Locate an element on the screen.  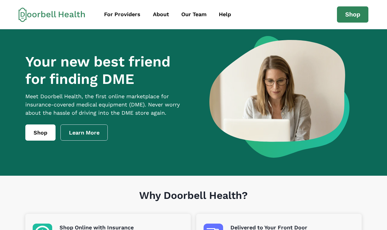
a: For Providers is located at coordinates (122, 14).